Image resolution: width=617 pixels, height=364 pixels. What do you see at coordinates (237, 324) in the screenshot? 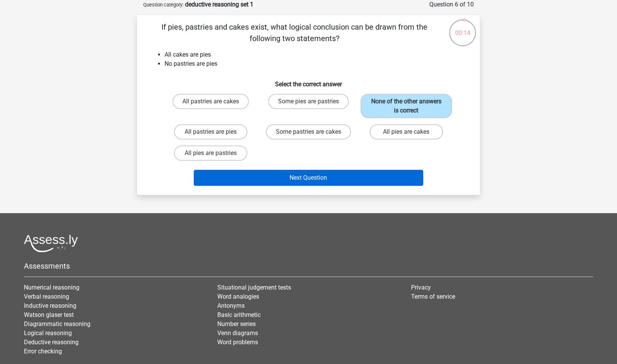
I see `a: Number series` at bounding box center [237, 324].